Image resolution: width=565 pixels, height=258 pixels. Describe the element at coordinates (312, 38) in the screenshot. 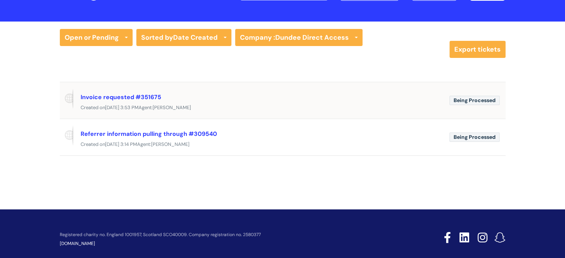

I see `strong: Dundee Direct Access` at that location.